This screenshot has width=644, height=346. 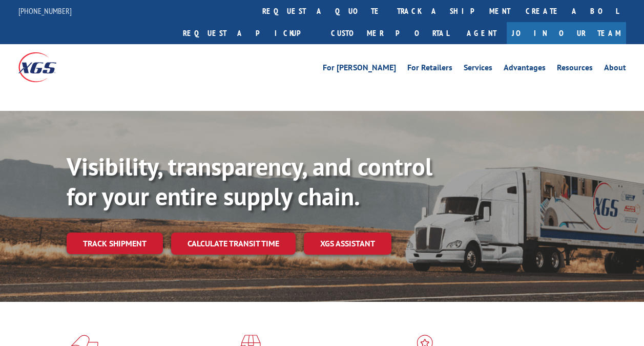 I want to click on a: Request a pickup, so click(x=249, y=33).